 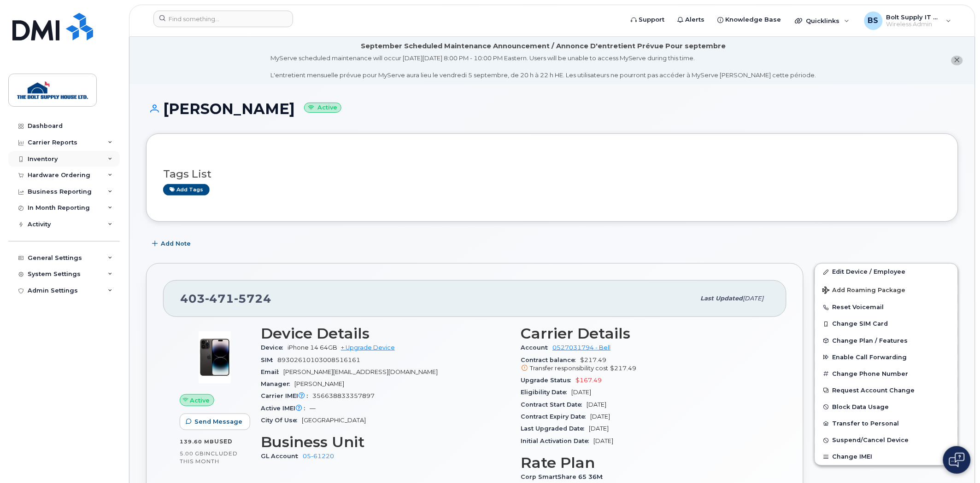 What do you see at coordinates (385, 442) in the screenshot?
I see `h3: Business Unit` at bounding box center [385, 442].